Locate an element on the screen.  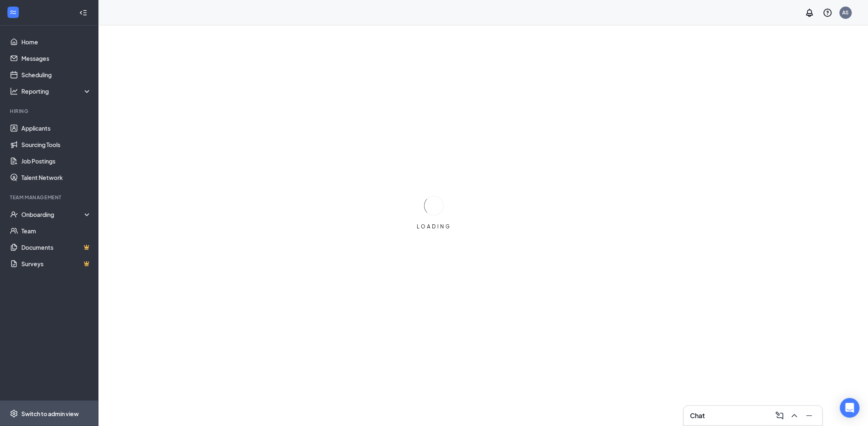
a: Applicants is located at coordinates (56, 128).